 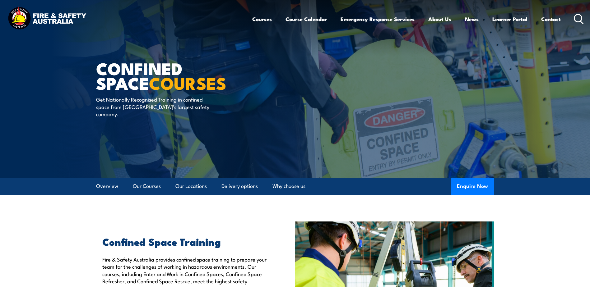 What do you see at coordinates (191, 186) in the screenshot?
I see `a: Our Locations` at bounding box center [191, 186].